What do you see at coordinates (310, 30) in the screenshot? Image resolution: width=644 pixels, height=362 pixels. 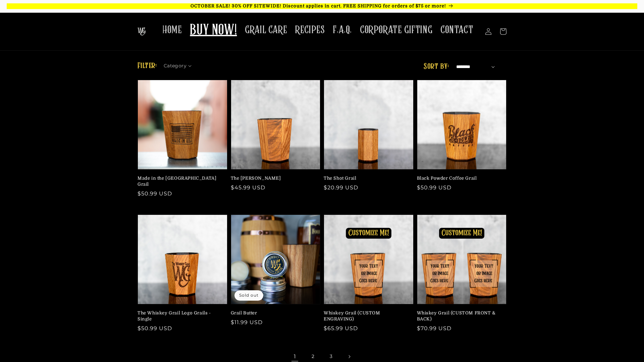 I see `a: RECIPES` at bounding box center [310, 30].